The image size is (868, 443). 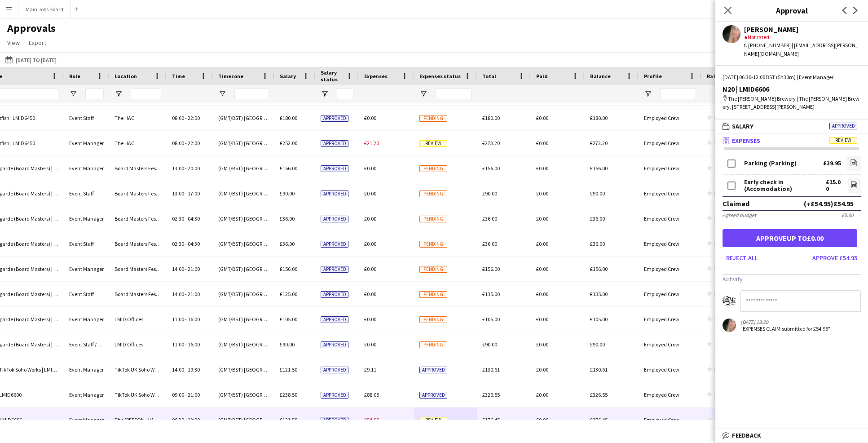 I want to click on span: £326.55, so click(x=599, y=394).